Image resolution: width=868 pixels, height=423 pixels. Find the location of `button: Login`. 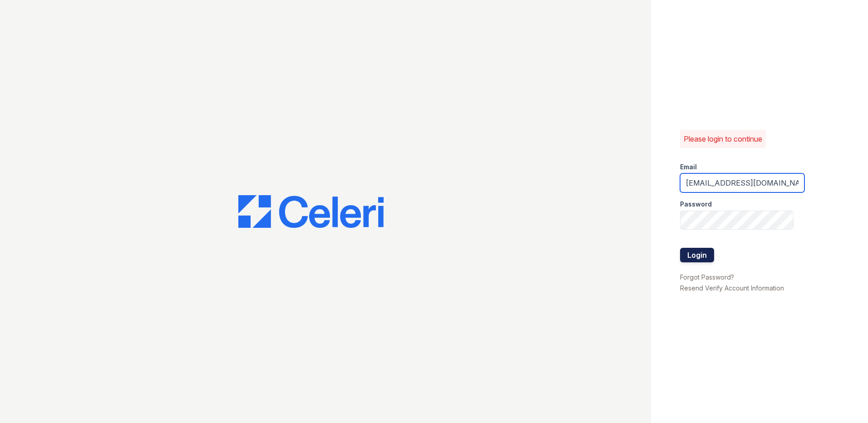

button: Login is located at coordinates (697, 255).